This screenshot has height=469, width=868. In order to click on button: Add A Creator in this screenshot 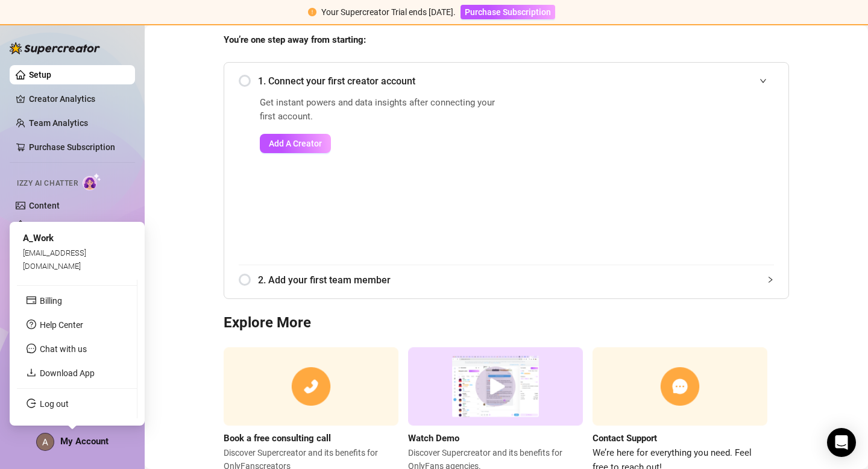, I will do `click(295, 144)`.